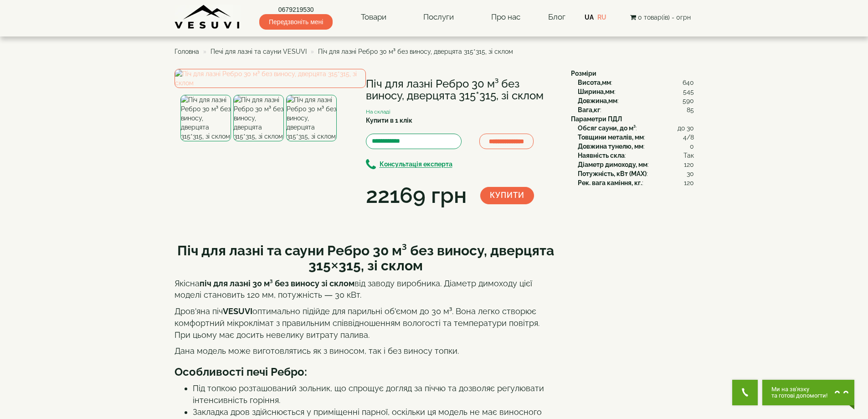 The height and width of the screenshot is (419, 868). Describe the element at coordinates (809, 393) in the screenshot. I see `button: Chat button` at that location.